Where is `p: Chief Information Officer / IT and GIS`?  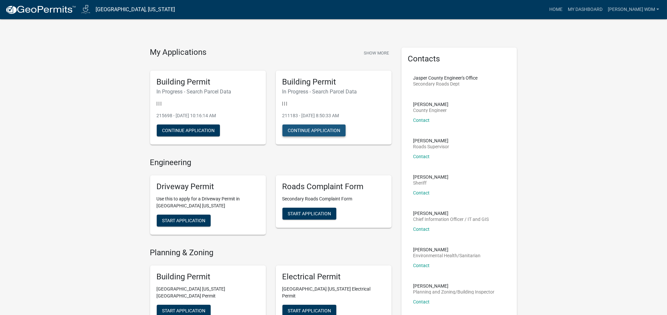
p: Chief Information Officer / IT and GIS is located at coordinates (451, 220).